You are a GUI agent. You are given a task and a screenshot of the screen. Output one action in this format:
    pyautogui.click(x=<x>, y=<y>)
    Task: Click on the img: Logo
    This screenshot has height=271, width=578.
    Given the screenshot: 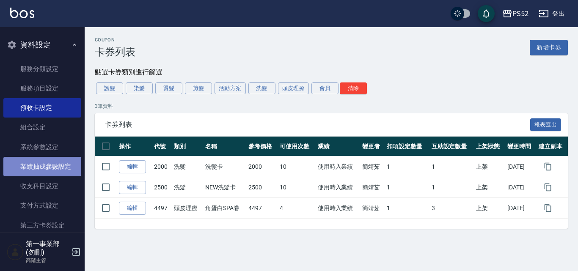 What is the action you would take?
    pyautogui.click(x=22, y=13)
    